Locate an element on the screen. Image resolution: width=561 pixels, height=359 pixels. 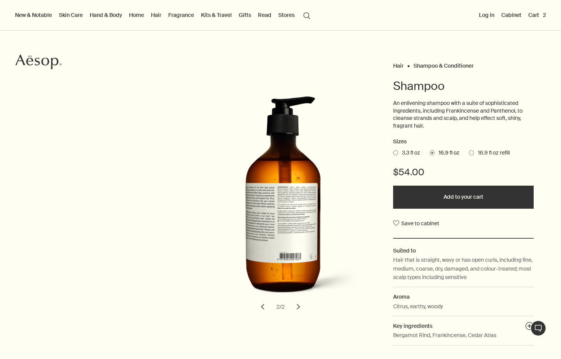
a: Aesop is located at coordinates (38, 63).